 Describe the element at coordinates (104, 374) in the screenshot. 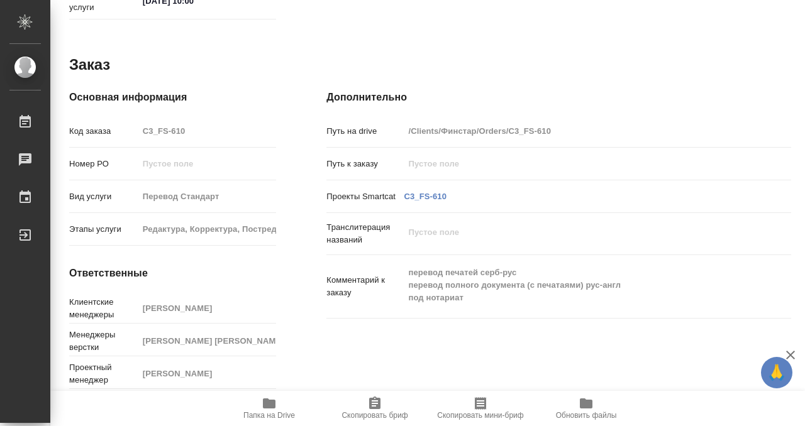

I see `p: Проектный менеджер` at that location.